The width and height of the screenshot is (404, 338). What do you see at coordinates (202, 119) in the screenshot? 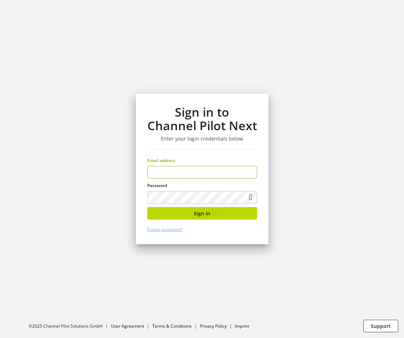
I see `h1: Sign in to Channel Pilot Next` at bounding box center [202, 119].